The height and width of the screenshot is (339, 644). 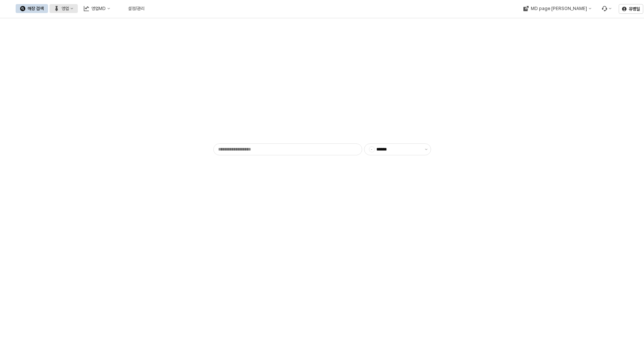 I want to click on button: 영업, so click(x=63, y=8).